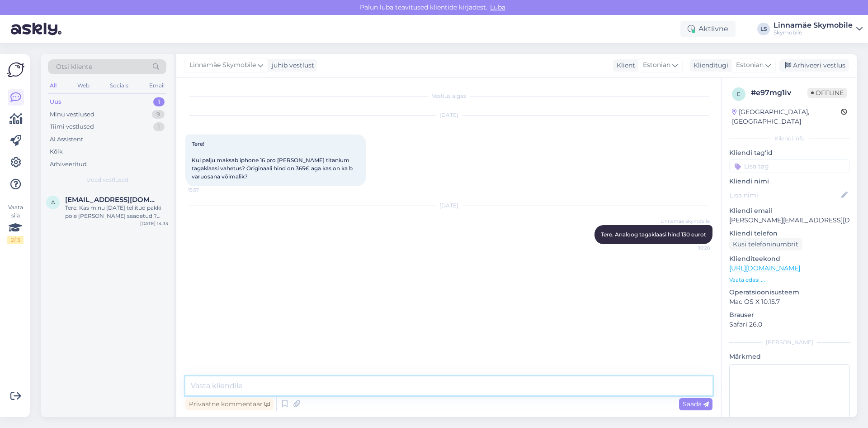  Describe the element at coordinates (813, 32) in the screenshot. I see `div: Skymobile` at that location.